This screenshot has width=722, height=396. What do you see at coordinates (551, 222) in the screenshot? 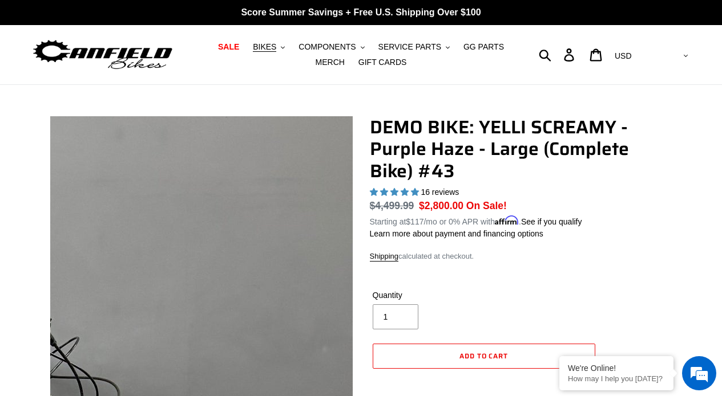
I see `a: See if you qualify - Learn more about Affirm Financing (opens in modal)` at bounding box center [551, 222].